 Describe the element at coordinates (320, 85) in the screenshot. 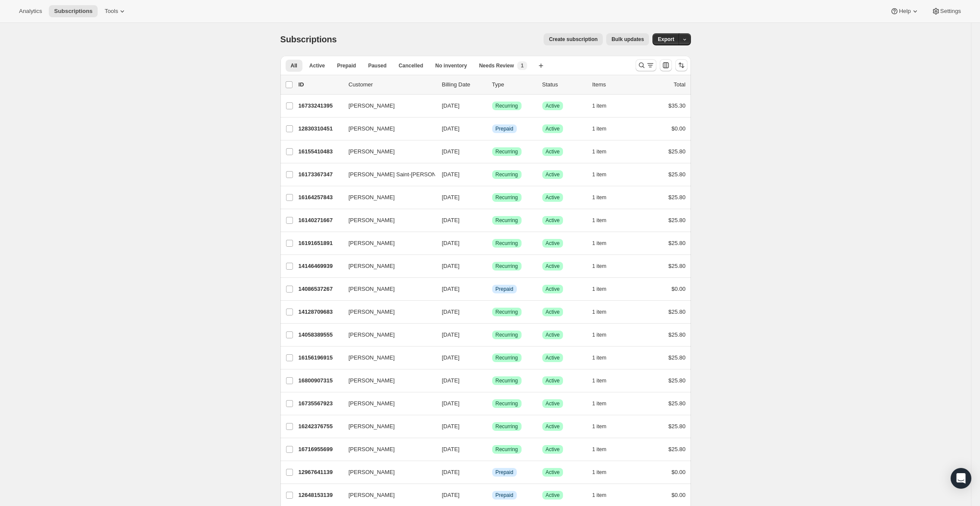

I see `p: ID` at that location.